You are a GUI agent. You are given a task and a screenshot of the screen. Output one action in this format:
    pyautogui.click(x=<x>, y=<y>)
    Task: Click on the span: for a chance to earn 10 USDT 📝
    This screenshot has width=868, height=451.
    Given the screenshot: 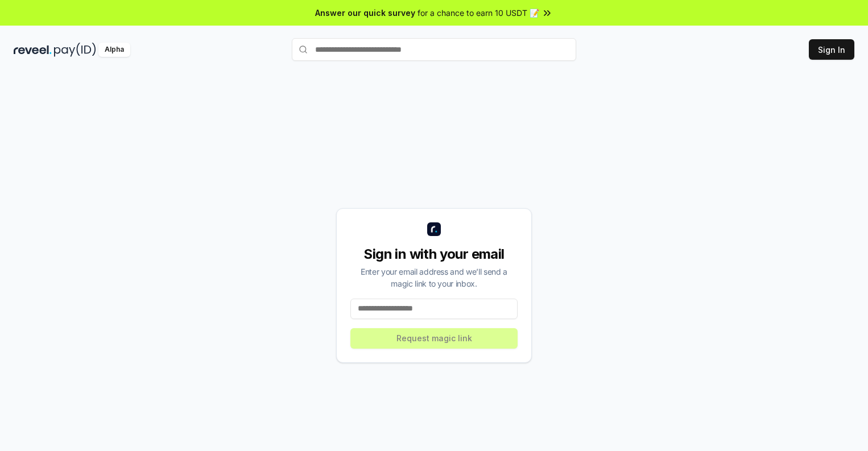 What is the action you would take?
    pyautogui.click(x=478, y=12)
    